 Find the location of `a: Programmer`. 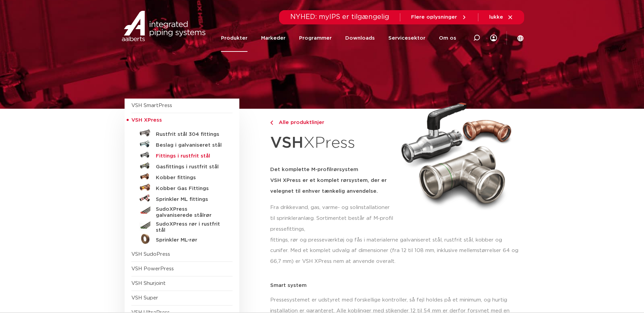

a: Programmer is located at coordinates (315, 38).